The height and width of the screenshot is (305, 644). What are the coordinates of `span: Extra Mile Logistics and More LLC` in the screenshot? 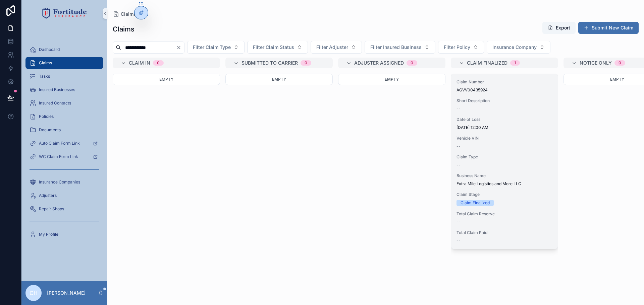 It's located at (504, 184).